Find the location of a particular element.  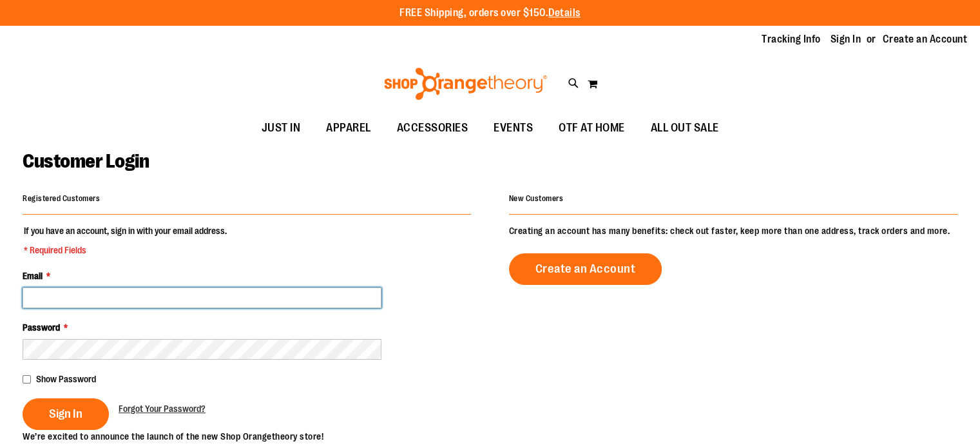

p: Creating an account has many benefits: check out faster, keep more than one address, track orders... is located at coordinates (734, 231).